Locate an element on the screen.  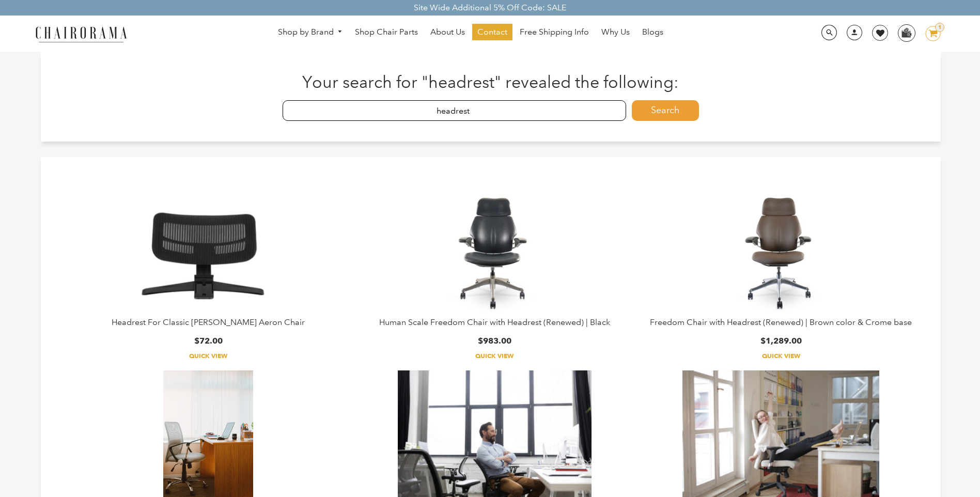
img: Freedom Chair with Headrest (Renewed) | Brown color & Crome base - chairorama is located at coordinates (781, 253).